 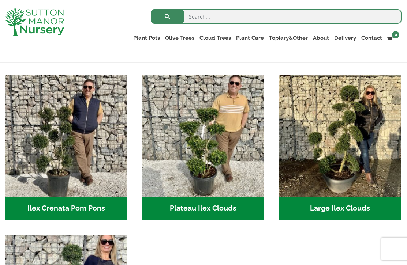 What do you see at coordinates (203, 209) in the screenshot?
I see `h2: Plateau Ilex Clouds` at bounding box center [203, 209].